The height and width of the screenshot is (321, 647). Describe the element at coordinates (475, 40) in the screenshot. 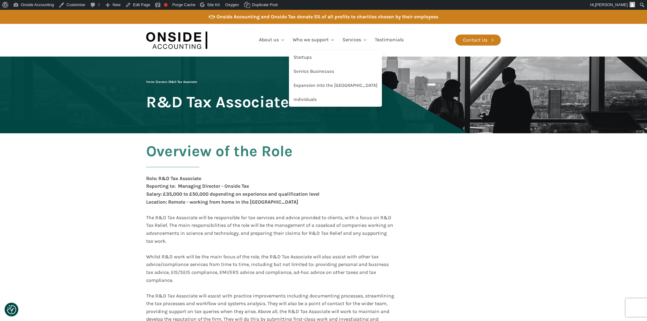

I see `div: Contact Us` at that location.